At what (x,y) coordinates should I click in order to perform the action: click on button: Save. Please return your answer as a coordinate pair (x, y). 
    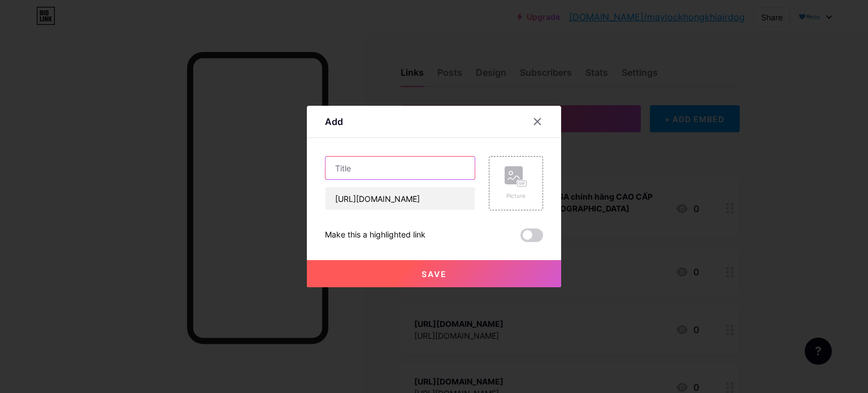
    Looking at the image, I should click on (434, 273).